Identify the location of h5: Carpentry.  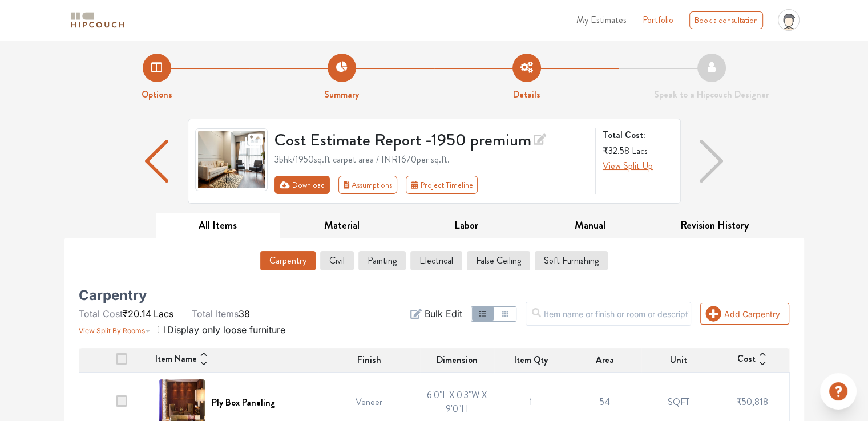
(113, 296).